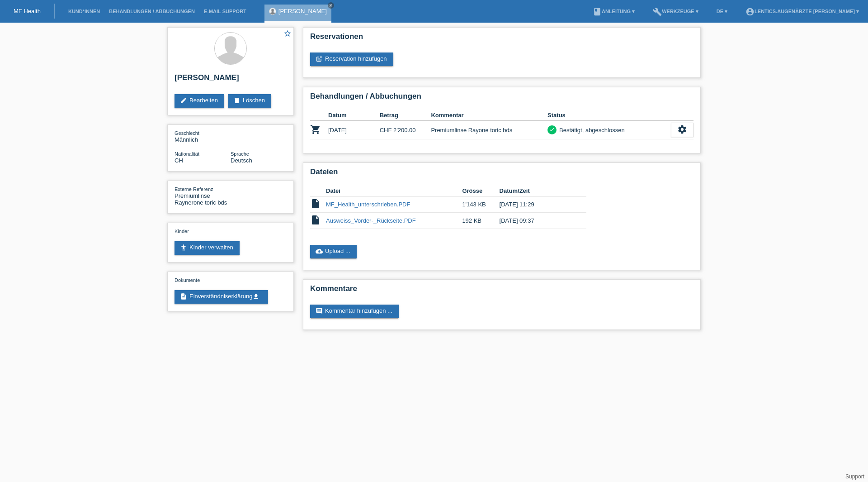 The image size is (868, 482). What do you see at coordinates (241, 160) in the screenshot?
I see `span: Deutsch` at bounding box center [241, 160].